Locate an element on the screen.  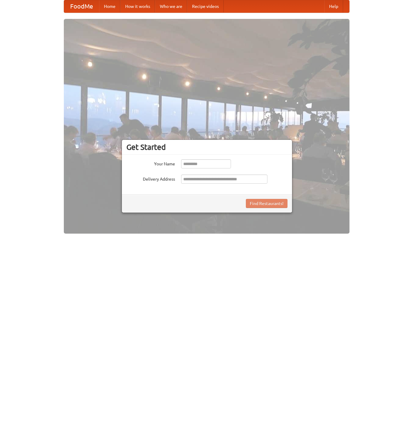
a: Home is located at coordinates (110, 6).